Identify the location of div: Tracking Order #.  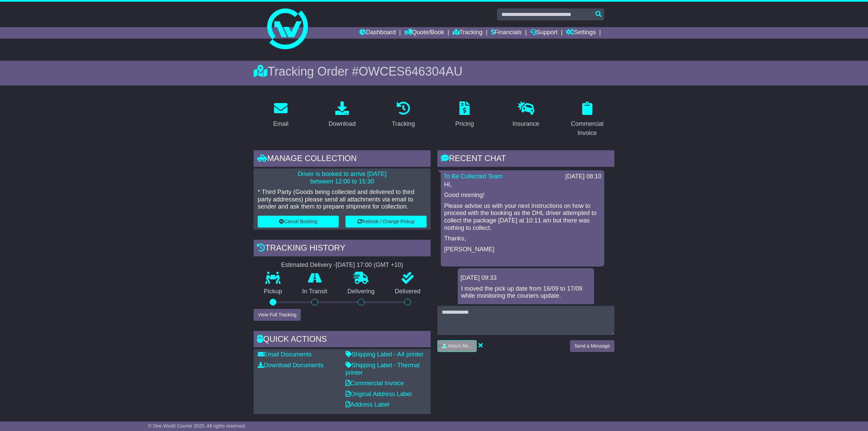
(434, 71).